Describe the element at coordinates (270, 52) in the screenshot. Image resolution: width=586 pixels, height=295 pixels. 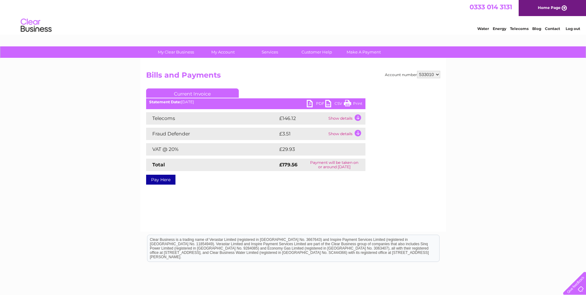
I see `a: Services` at that location.